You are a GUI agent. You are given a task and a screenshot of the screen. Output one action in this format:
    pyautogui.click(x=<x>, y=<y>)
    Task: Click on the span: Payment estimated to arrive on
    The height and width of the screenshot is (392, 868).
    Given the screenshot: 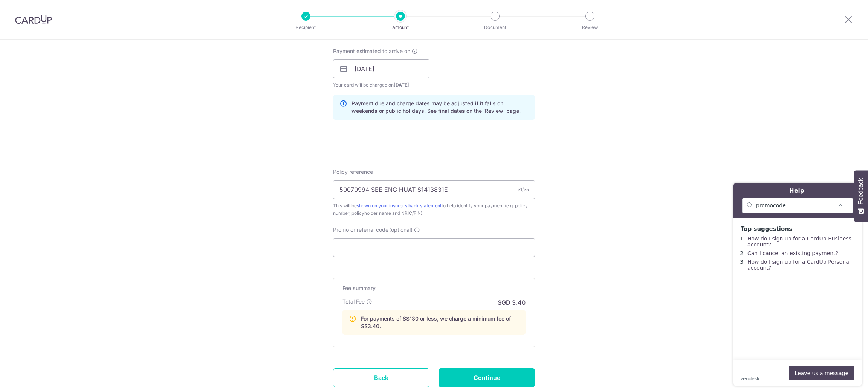 What is the action you would take?
    pyautogui.click(x=371, y=51)
    